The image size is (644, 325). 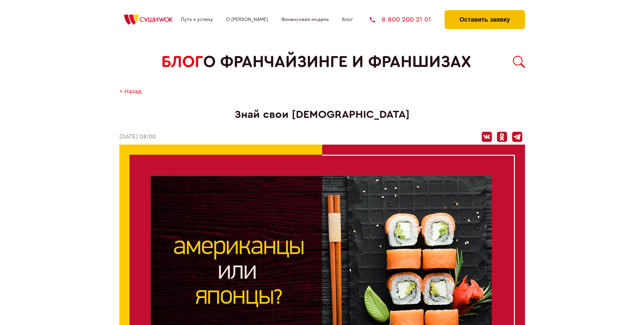 I want to click on span: о франчайзинге и франшизах, so click(x=337, y=62).